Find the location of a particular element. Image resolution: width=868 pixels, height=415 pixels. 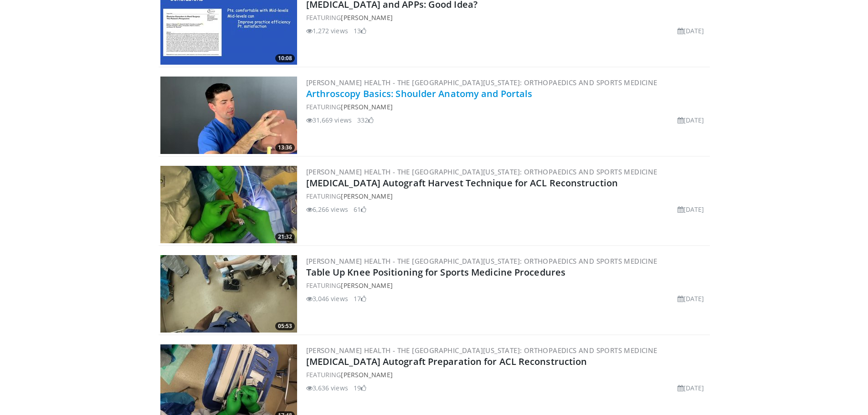

img: 4fa9f870-cdb3-4969-9e53-29e10e3a135f.300x170_q85_crop-smart_upscale.jpg is located at coordinates (229, 205).